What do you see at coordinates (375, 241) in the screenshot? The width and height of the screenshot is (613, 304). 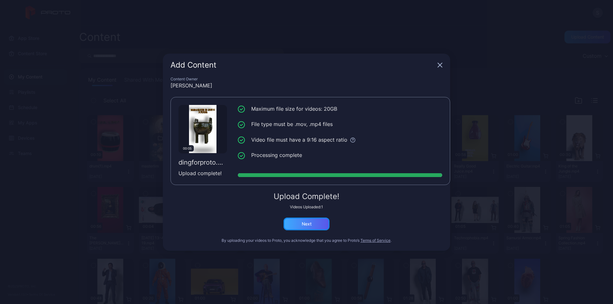 I see `button: Terms of Service` at bounding box center [375, 241].